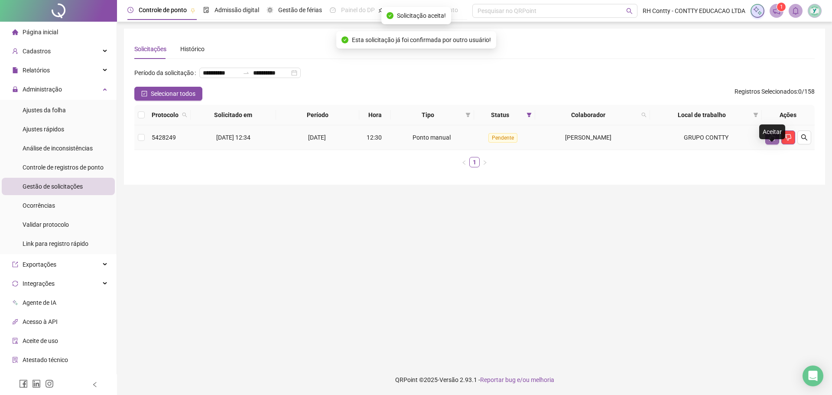  Describe the element at coordinates (774, 94) in the screenshot. I see `span: : 0 / 158` at that location.